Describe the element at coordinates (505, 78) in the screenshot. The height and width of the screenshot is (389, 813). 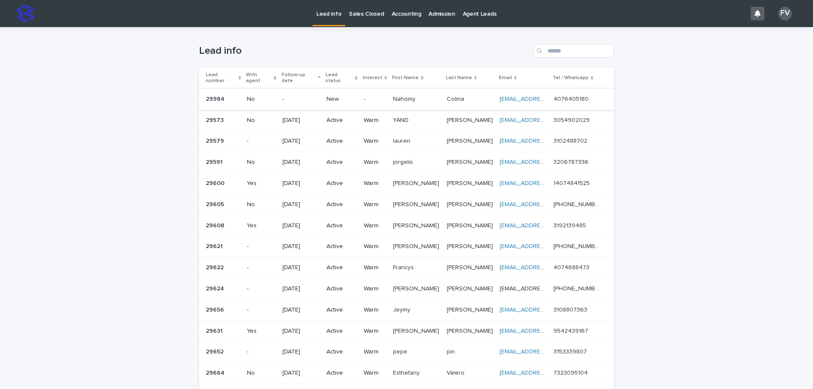
I see `p: Email` at that location.